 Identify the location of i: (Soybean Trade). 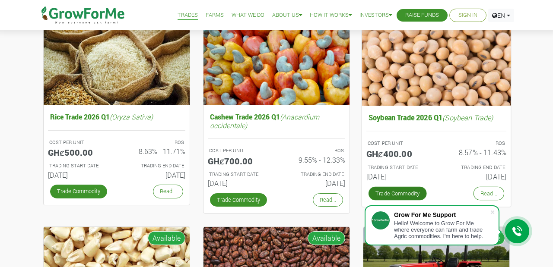
(467, 117).